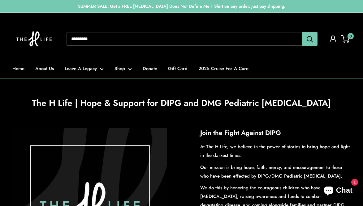 This screenshot has height=206, width=363. Describe the element at coordinates (338, 191) in the screenshot. I see `inbox-online-store-chat: Shopify online store chat` at that location.